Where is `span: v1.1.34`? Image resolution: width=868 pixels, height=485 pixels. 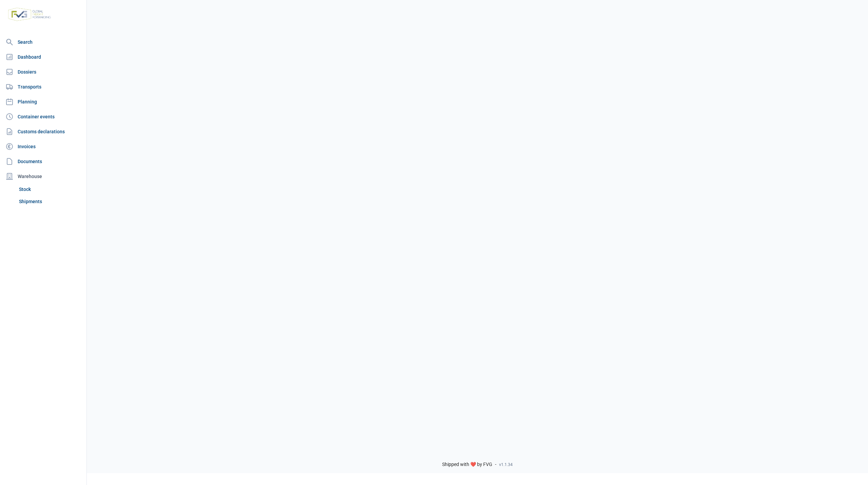 span: v1.1.34 is located at coordinates (506, 465).